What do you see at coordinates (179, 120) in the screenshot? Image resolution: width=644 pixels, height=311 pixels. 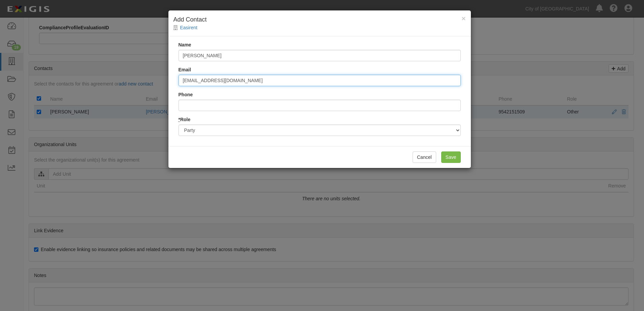 I see `abbr: required` at bounding box center [179, 120].